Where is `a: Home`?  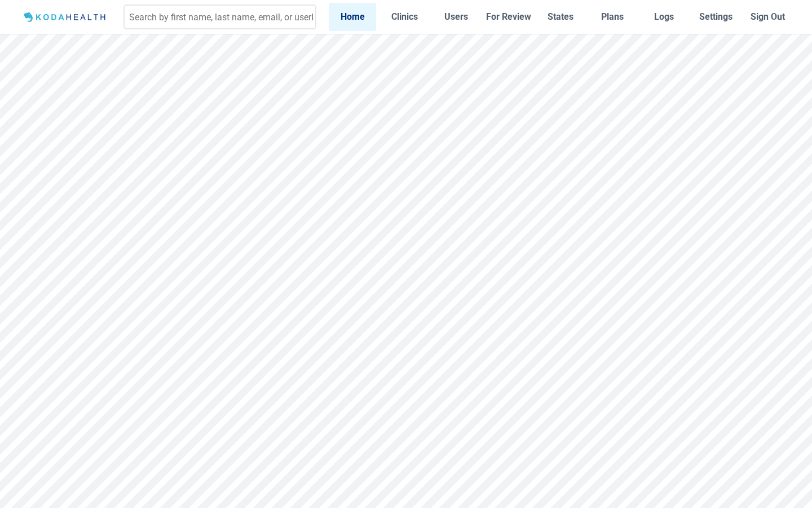
a: Home is located at coordinates (352, 16).